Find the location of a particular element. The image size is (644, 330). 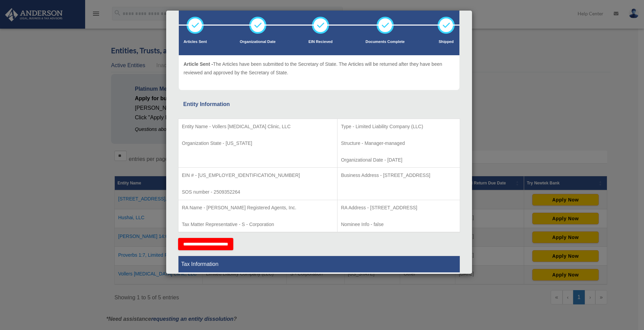

p: SOS number - 2509352264 is located at coordinates (258, 192).